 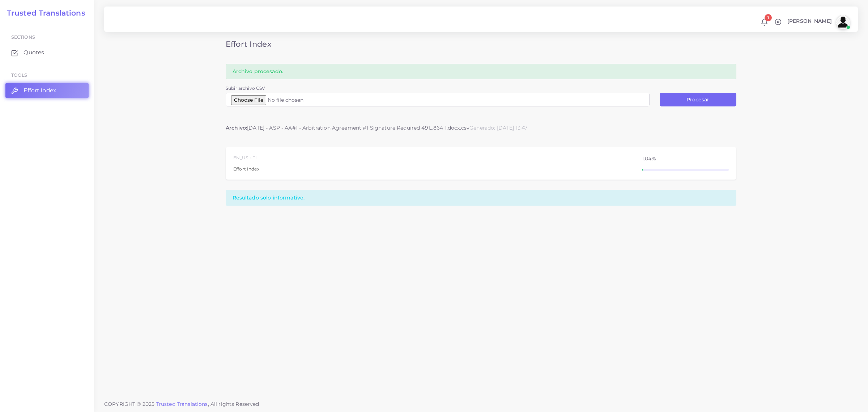 What do you see at coordinates (686, 159) in the screenshot?
I see `div: 1.04%` at bounding box center [686, 159].